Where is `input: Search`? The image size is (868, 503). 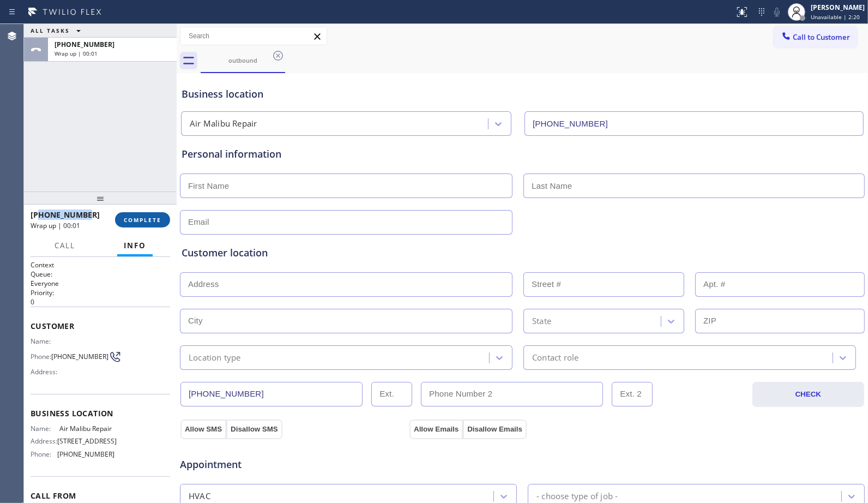 input: Search is located at coordinates (253, 36).